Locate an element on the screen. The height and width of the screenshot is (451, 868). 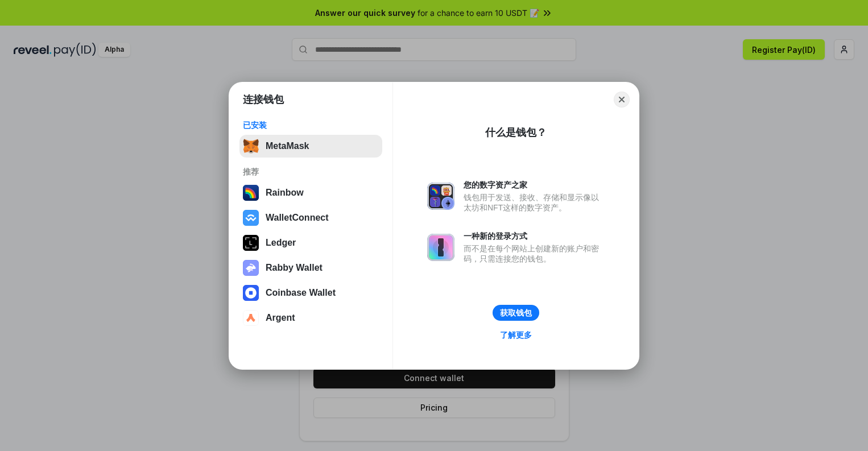
div: 什么是钱包？ is located at coordinates (516, 133).